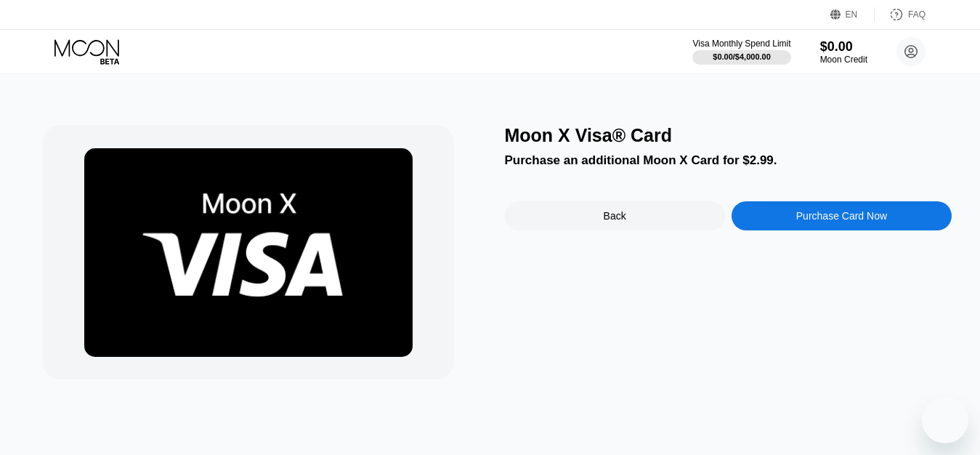 The width and height of the screenshot is (980, 455). I want to click on div: $0.00Moon Credit, so click(843, 52).